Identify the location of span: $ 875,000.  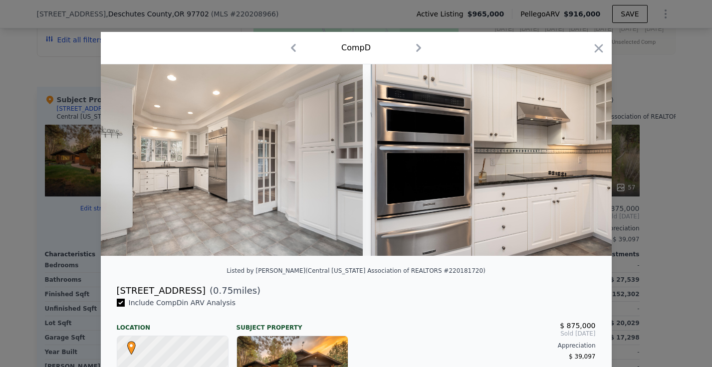
(578, 326).